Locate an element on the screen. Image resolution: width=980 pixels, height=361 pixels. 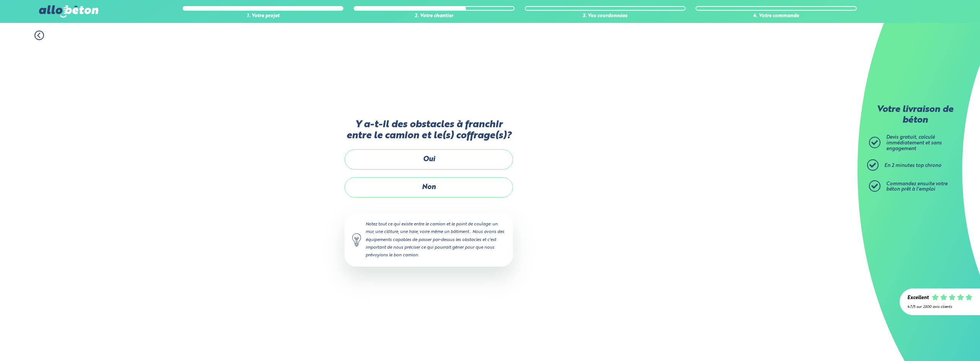
div: 3. Vos coordonnées is located at coordinates (605, 16).